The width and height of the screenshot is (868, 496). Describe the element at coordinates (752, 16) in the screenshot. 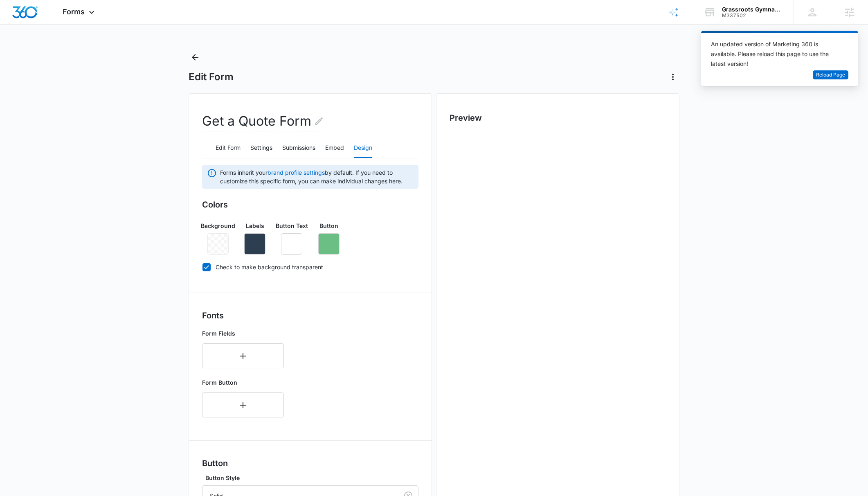

I see `div: account id` at that location.